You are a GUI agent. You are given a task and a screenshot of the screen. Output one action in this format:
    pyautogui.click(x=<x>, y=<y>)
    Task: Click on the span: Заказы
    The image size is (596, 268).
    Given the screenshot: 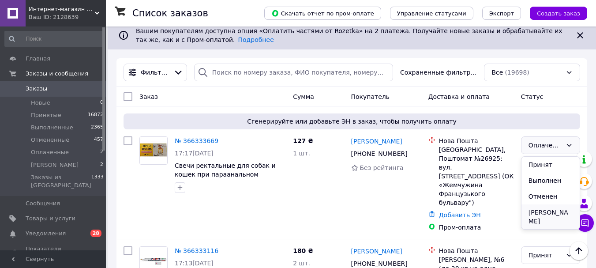 What is the action you would take?
    pyautogui.click(x=36, y=89)
    